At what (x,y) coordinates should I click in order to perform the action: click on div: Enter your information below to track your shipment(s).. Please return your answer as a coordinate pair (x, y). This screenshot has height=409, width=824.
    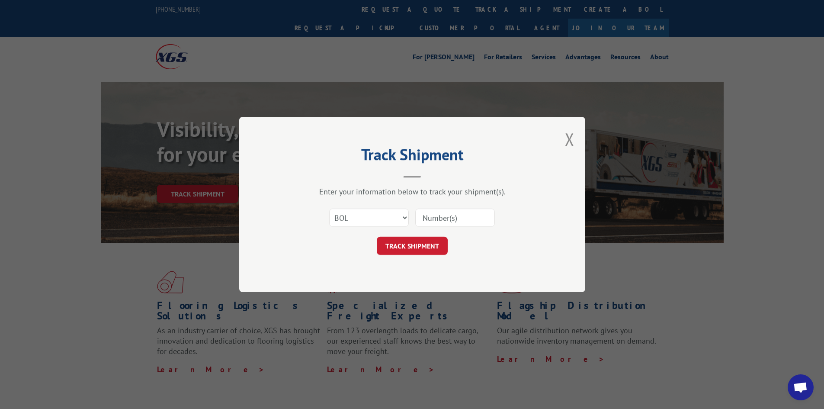
    Looking at the image, I should click on (412, 191).